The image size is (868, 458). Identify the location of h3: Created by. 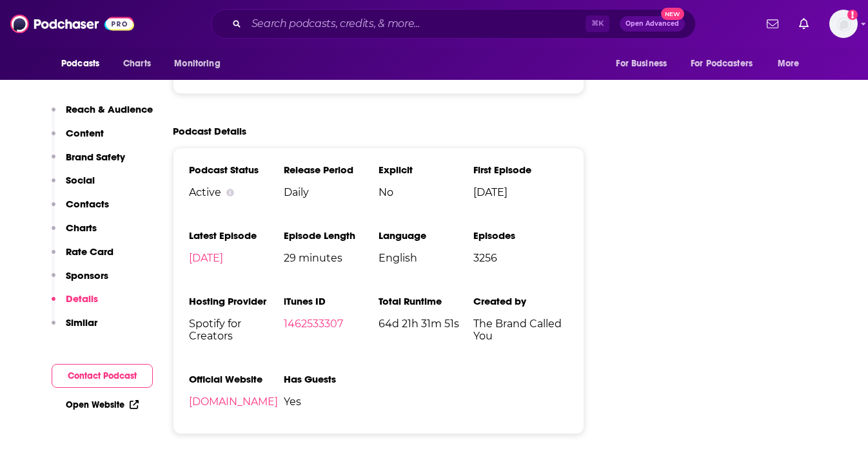
(520, 301).